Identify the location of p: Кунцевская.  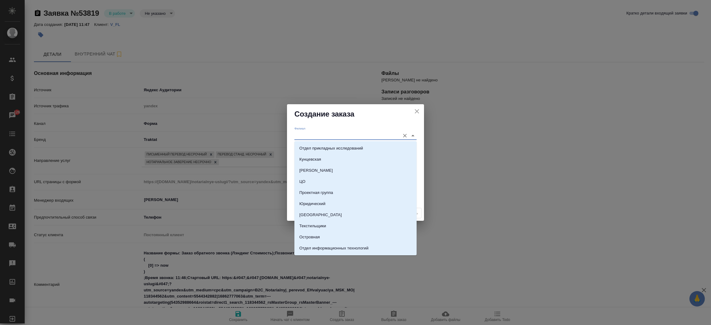
(310, 159).